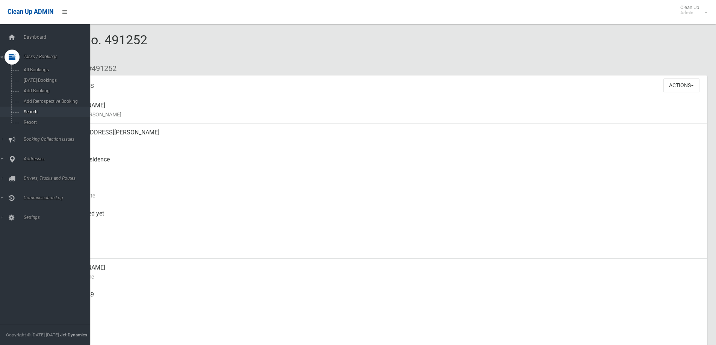  I want to click on span: Booking No. 491252, so click(90, 47).